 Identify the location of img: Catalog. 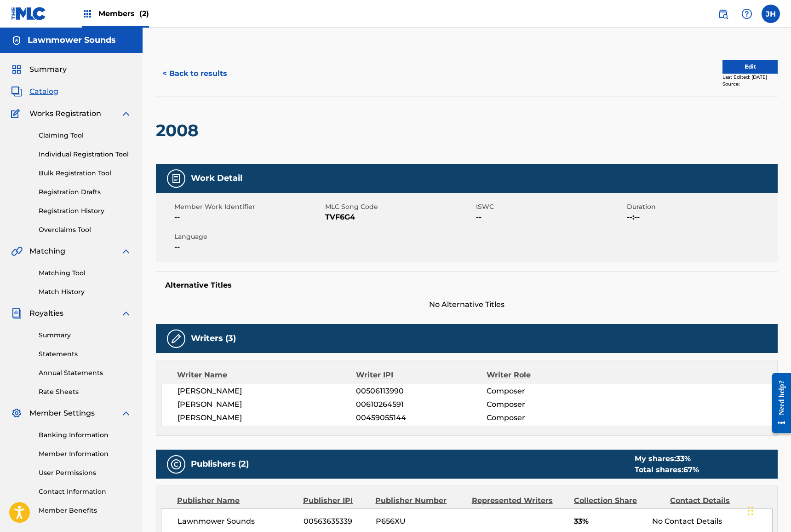
(17, 92).